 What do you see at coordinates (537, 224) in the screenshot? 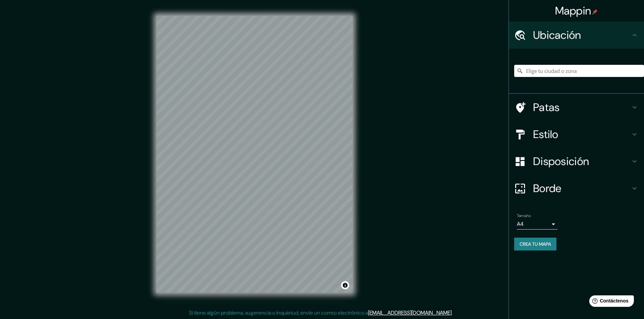
I see `div: A4` at bounding box center [537, 224].